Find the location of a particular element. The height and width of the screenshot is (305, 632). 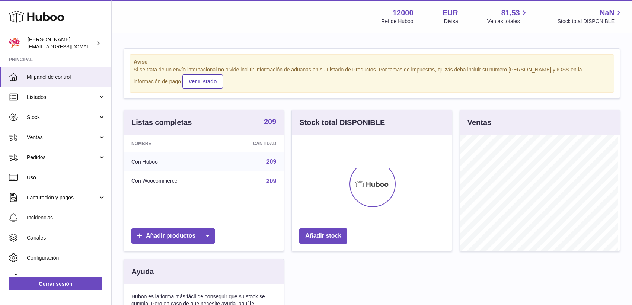

span: Incidencias is located at coordinates (66, 218).